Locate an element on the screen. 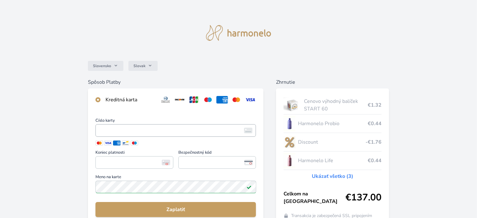 Image resolution: width=477 pixels, height=218 pixels. span: Číslo karty is located at coordinates (176, 121).